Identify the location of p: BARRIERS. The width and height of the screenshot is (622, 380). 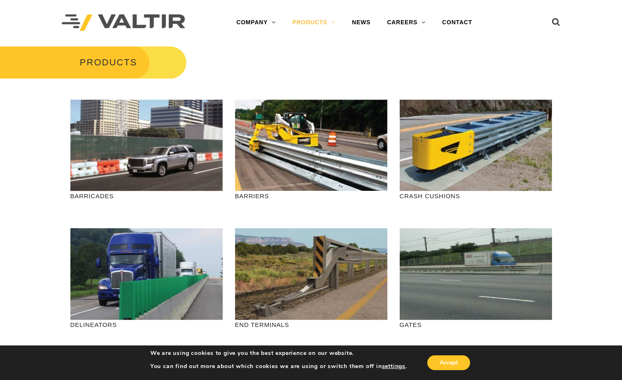
(311, 196).